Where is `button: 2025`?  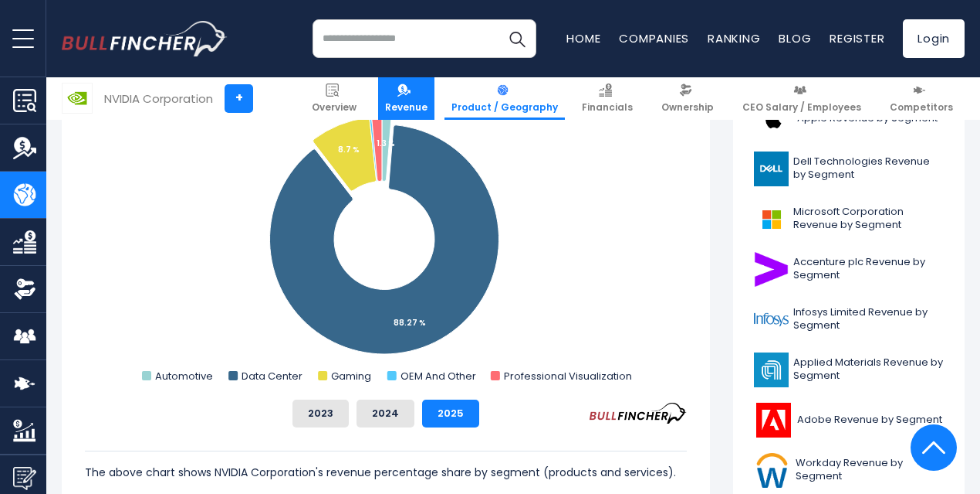
button: 2025 is located at coordinates (451, 413).